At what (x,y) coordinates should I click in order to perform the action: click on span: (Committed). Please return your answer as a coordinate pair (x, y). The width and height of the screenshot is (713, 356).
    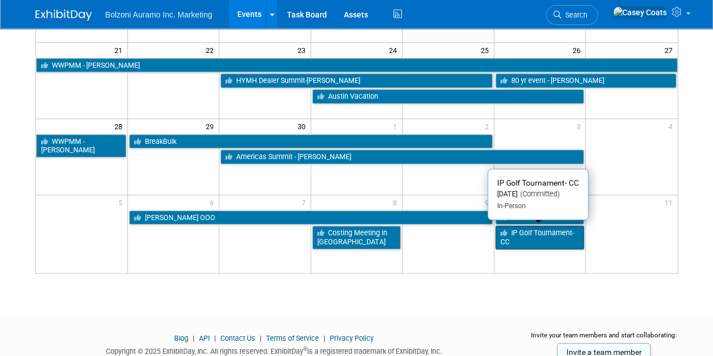
    Looking at the image, I should click on (538, 193).